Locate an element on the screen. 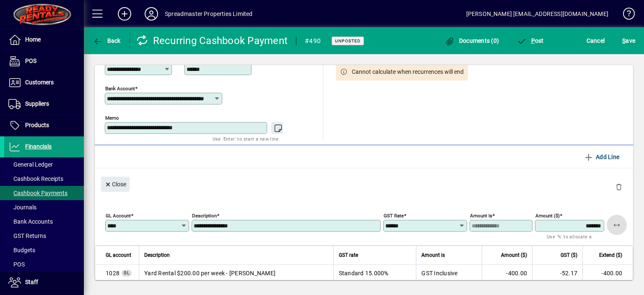  td: Standard 15.000% is located at coordinates (375, 273).